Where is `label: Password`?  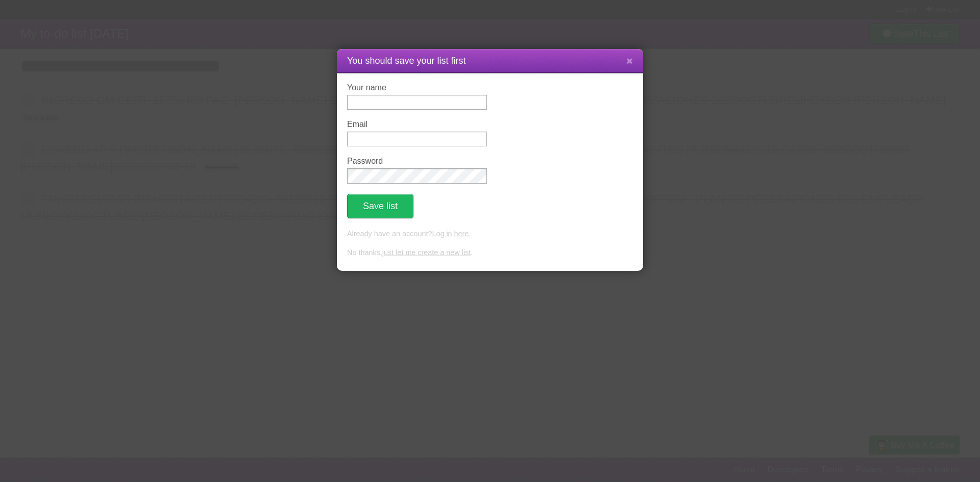 label: Password is located at coordinates (417, 161).